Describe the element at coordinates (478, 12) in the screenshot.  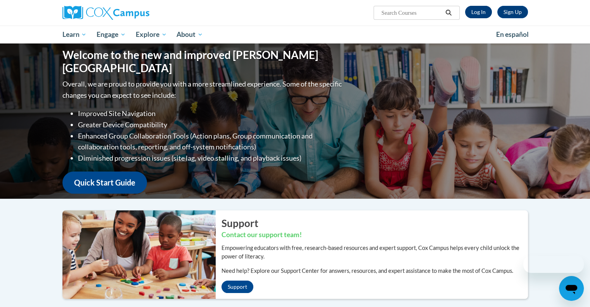
I see `a: Log In` at that location.